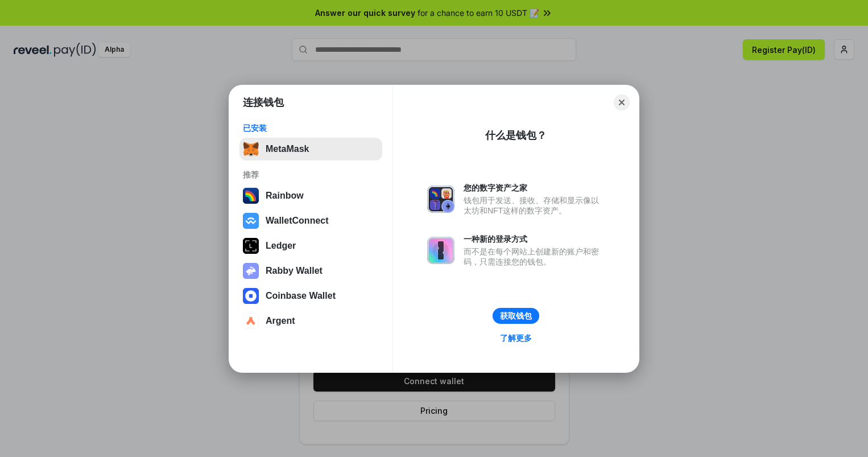  Describe the element at coordinates (622, 103) in the screenshot. I see `button: Close` at that location.